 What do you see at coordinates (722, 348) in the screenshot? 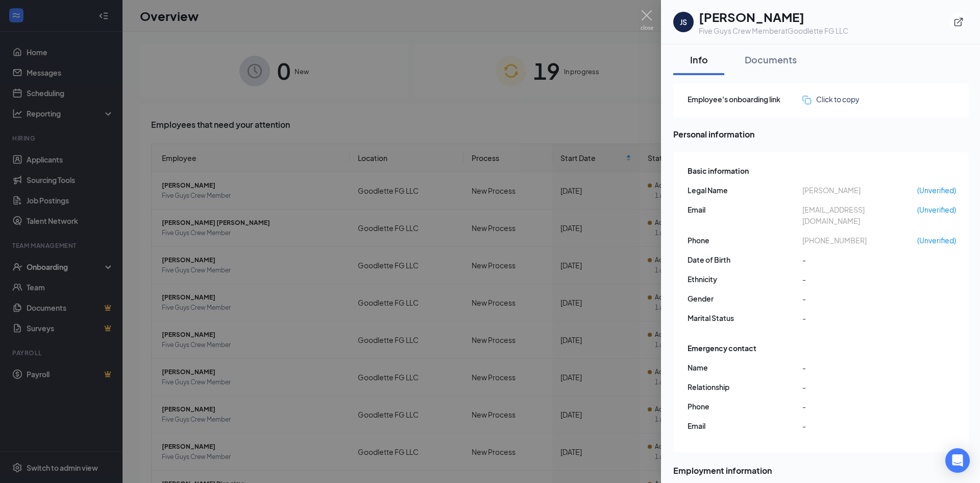
I see `span: Emergency contact` at bounding box center [722, 348].